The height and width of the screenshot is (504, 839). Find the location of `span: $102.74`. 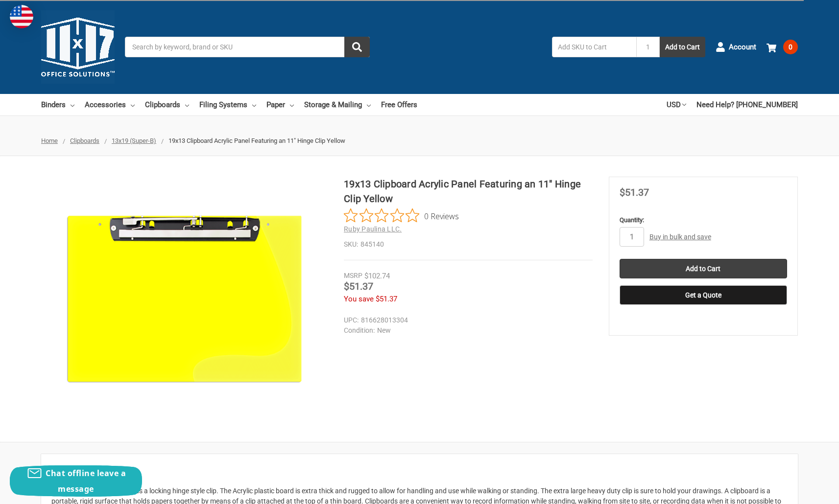

span: $102.74 is located at coordinates (377, 276).